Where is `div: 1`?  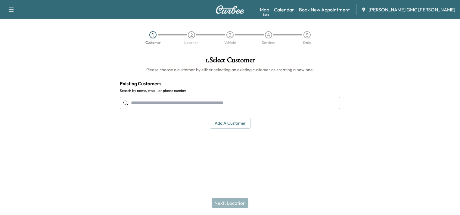
div: 1 is located at coordinates (153, 35).